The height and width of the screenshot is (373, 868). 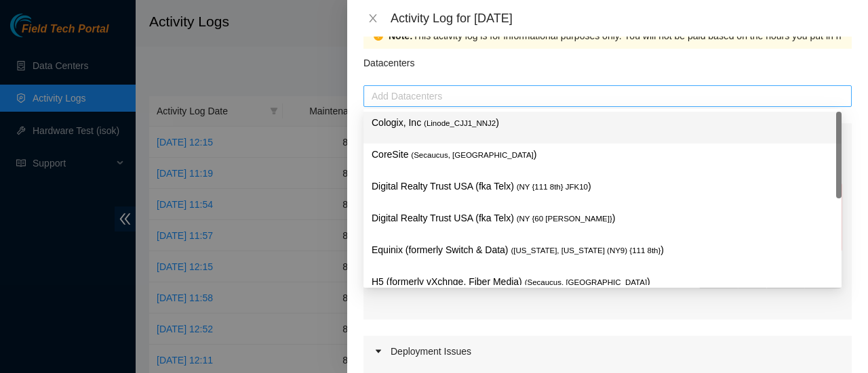 I want to click on p: CoreSite ), so click(x=602, y=154).